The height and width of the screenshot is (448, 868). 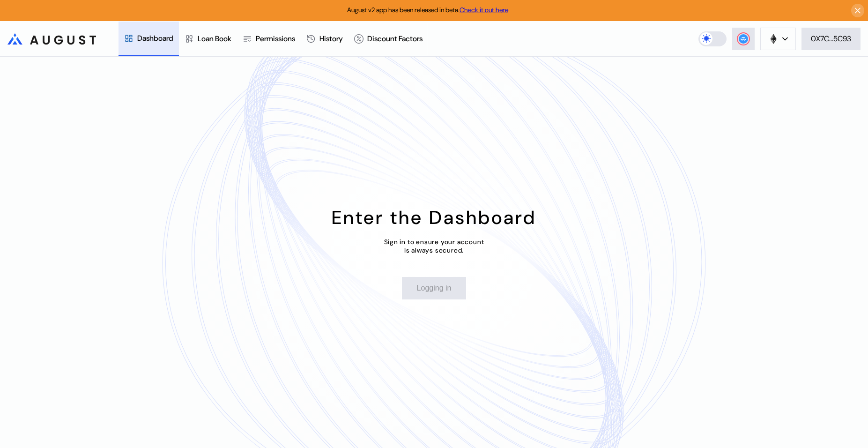 I want to click on button: 0X7C...5C93, so click(x=831, y=39).